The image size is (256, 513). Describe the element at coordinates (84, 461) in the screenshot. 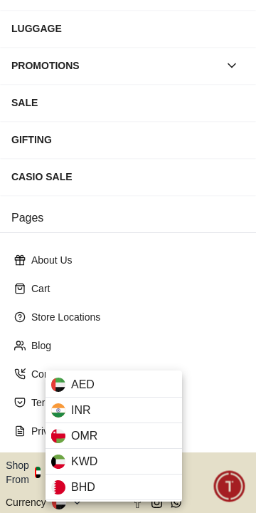

I see `span: KWD` at that location.